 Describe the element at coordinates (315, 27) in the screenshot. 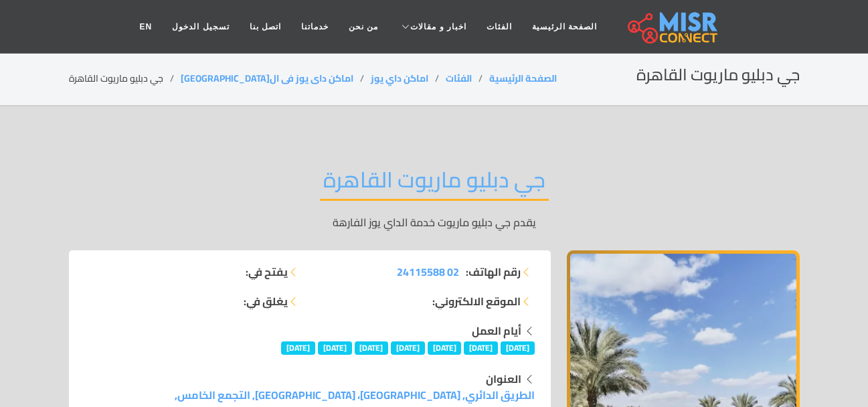

I see `a: خدماتنا` at that location.